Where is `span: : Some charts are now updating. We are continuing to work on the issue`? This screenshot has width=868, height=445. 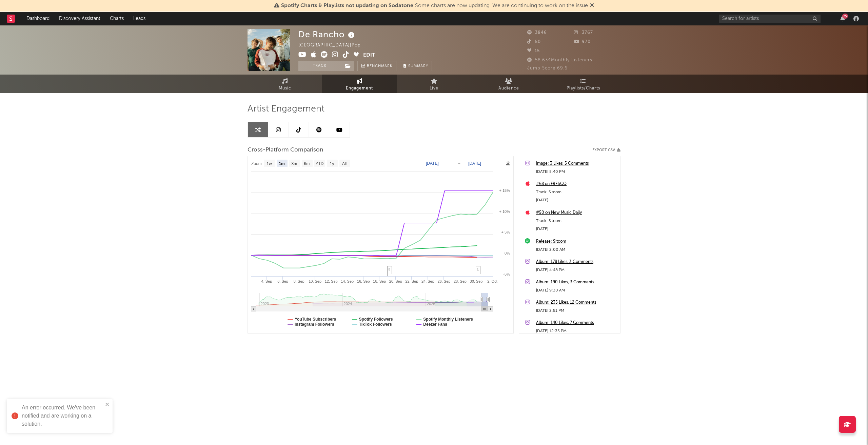
span: : Some charts are now updating. We are continuing to work on the issue is located at coordinates (434, 6).